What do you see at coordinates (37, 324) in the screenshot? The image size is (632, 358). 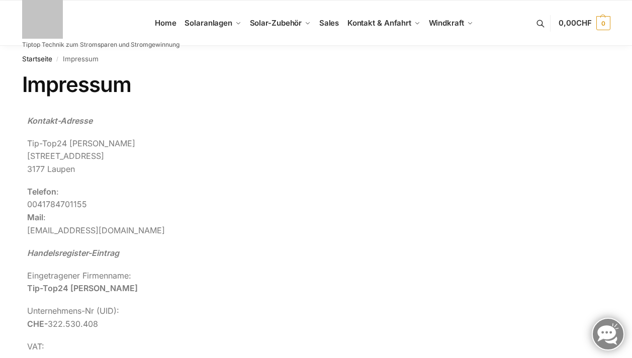 I see `strong: CHE-` at bounding box center [37, 324].